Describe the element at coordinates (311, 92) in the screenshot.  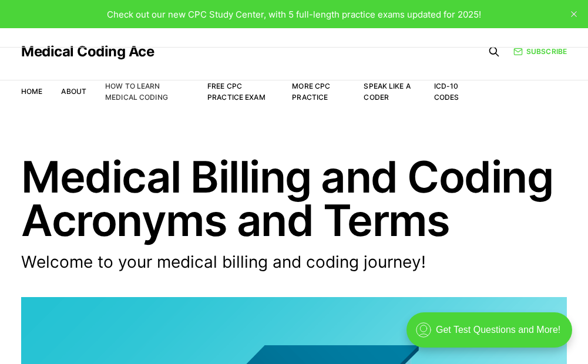
I see `a: More CPC Practice` at that location.